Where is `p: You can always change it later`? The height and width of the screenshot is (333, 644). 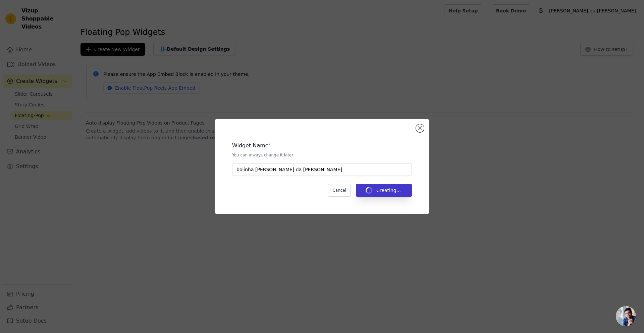 p: You can always change it later is located at coordinates (322, 155).